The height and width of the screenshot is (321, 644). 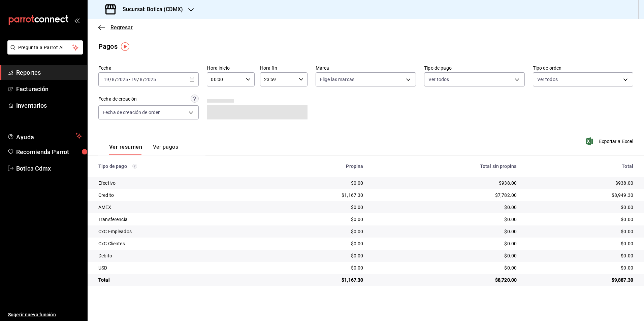 I want to click on span: Regresar, so click(x=121, y=27).